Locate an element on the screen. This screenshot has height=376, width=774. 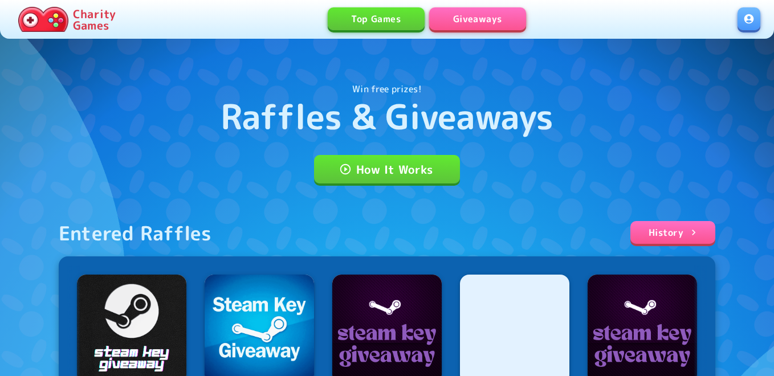
a: Giveaways is located at coordinates (477, 19).